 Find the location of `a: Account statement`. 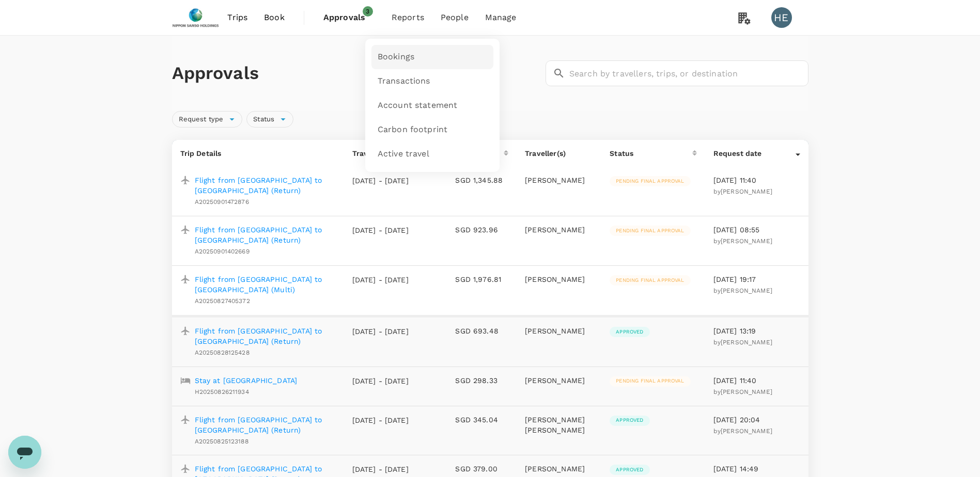

a: Account statement is located at coordinates (433, 105).